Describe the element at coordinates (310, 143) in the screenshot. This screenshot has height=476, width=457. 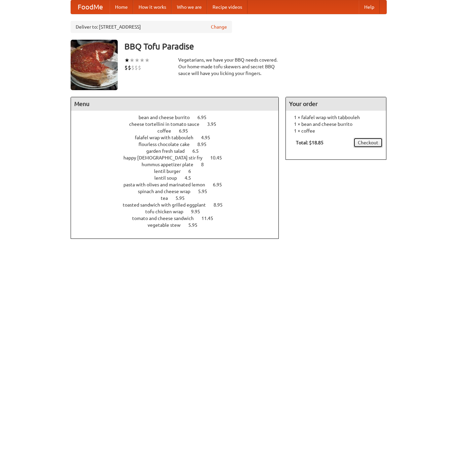
I see `b: Total: $18.85` at that location.